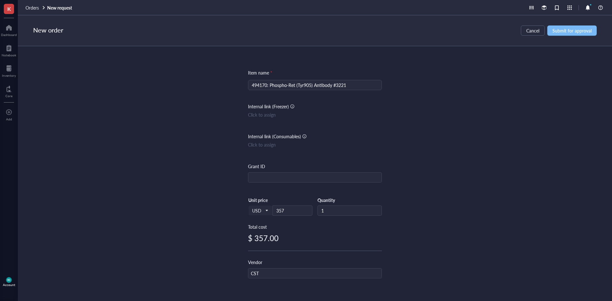 This screenshot has width=612, height=301. I want to click on div: Grant ID, so click(256, 166).